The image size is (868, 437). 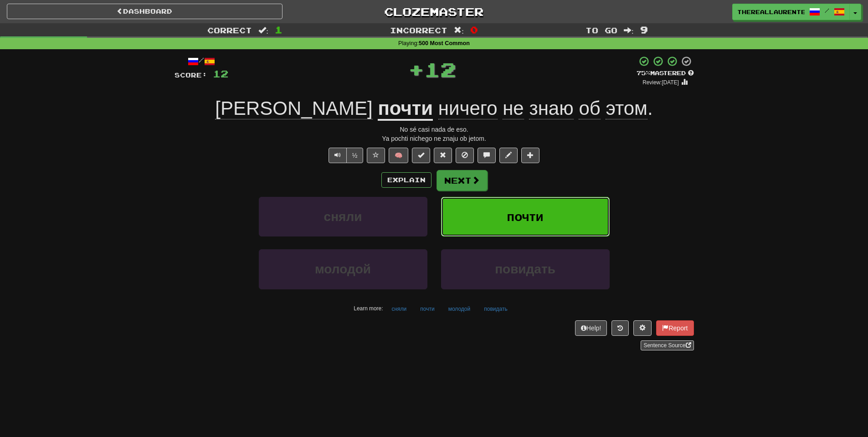 What do you see at coordinates (487, 155) in the screenshot?
I see `button: Discuss sentence (alt+u)` at bounding box center [487, 155].